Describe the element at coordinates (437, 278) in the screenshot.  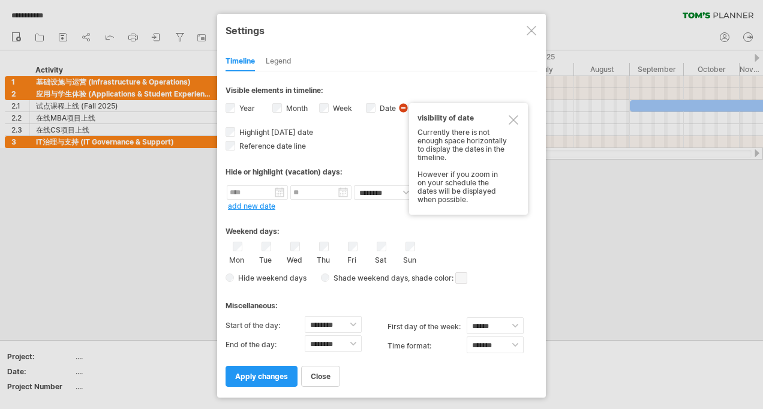
I see `span: , shade color:` at that location.